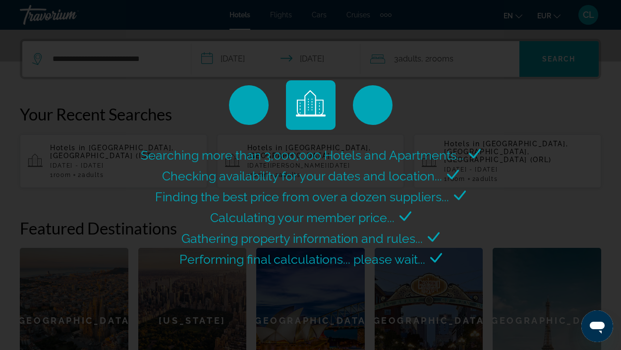 Image resolution: width=621 pixels, height=350 pixels. Describe the element at coordinates (302, 259) in the screenshot. I see `span: Performing final calculations... please wait...` at that location.